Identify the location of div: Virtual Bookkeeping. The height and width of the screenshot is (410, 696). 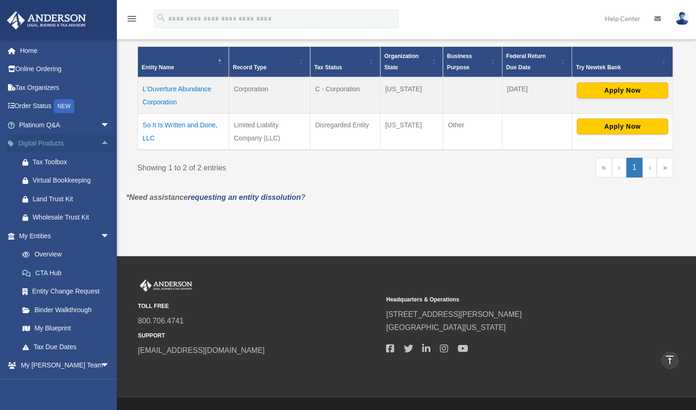
(72, 180).